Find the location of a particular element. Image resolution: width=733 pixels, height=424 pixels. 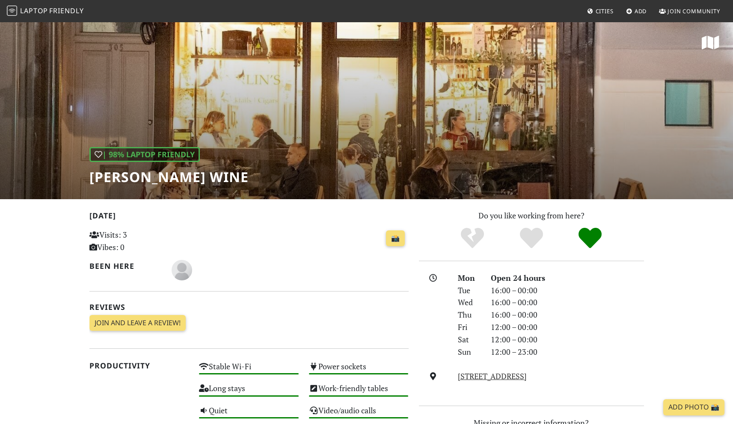

a: LaptopFriendly LaptopFriendly is located at coordinates (45, 11).